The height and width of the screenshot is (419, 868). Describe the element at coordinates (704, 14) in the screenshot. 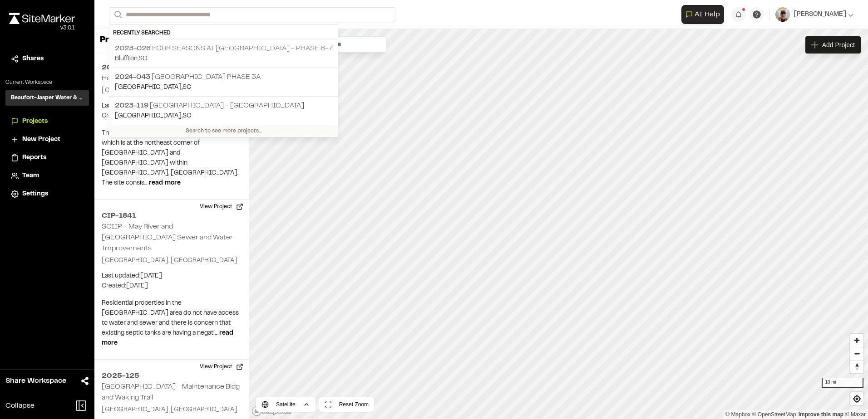

I see `div: Open AI Assistant` at that location.